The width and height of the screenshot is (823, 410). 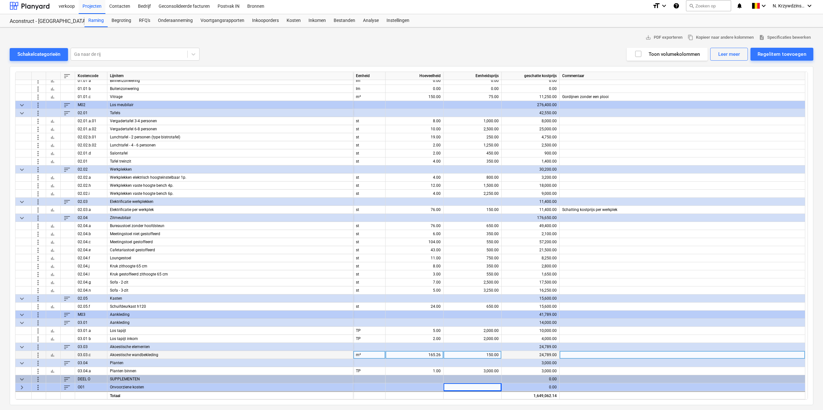 I want to click on div: Sofa - 2-zit, so click(x=230, y=282).